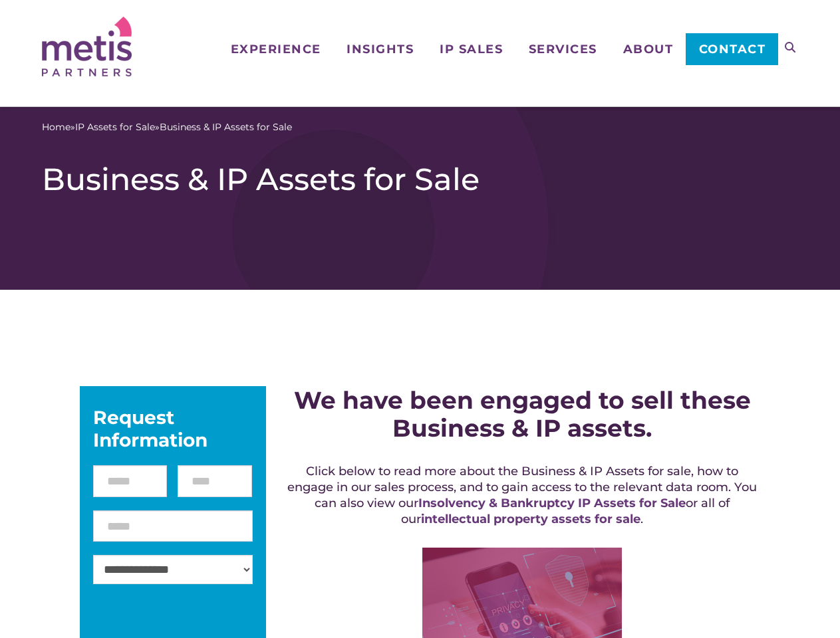 The width and height of the screenshot is (840, 638). What do you see at coordinates (732, 49) in the screenshot?
I see `a: Contact` at bounding box center [732, 49].